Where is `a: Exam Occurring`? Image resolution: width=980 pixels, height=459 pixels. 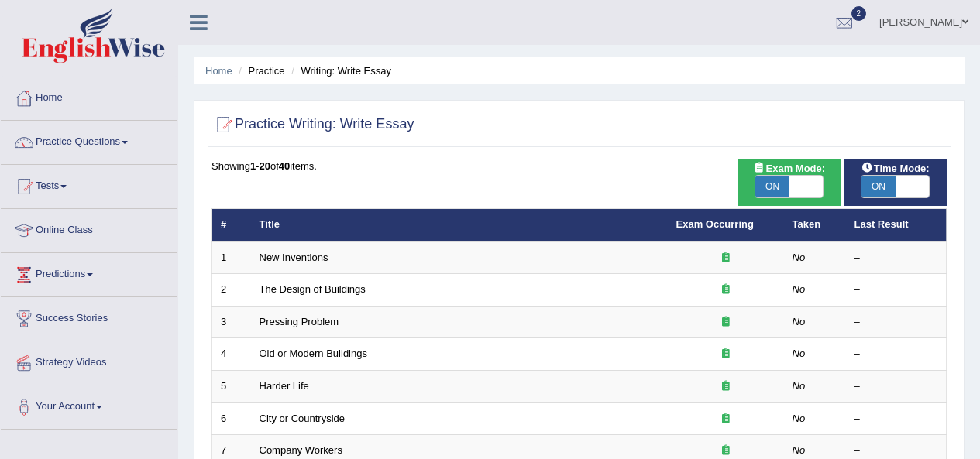
a: Exam Occurring is located at coordinates (715, 224).